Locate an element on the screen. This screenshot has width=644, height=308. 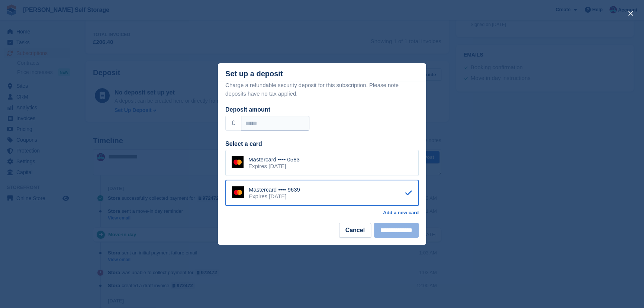
div: Select a card is located at coordinates (322, 144).